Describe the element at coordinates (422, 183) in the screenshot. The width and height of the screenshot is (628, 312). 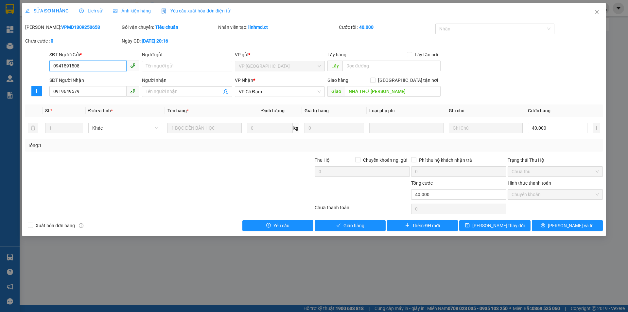
I see `span: Tổng cước` at that location.